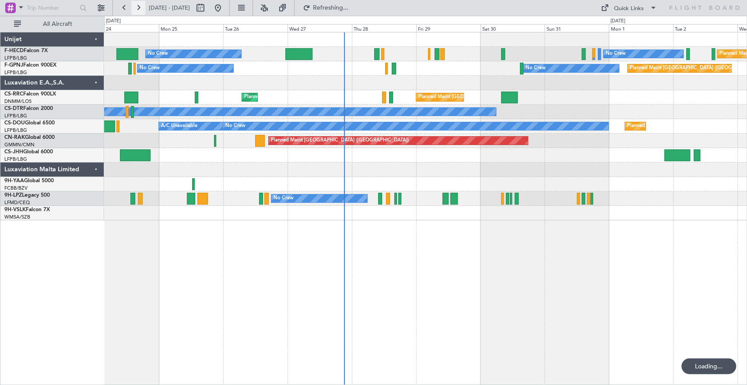  What do you see at coordinates (14, 109) in the screenshot?
I see `span: CS-DTR` at bounding box center [14, 109].